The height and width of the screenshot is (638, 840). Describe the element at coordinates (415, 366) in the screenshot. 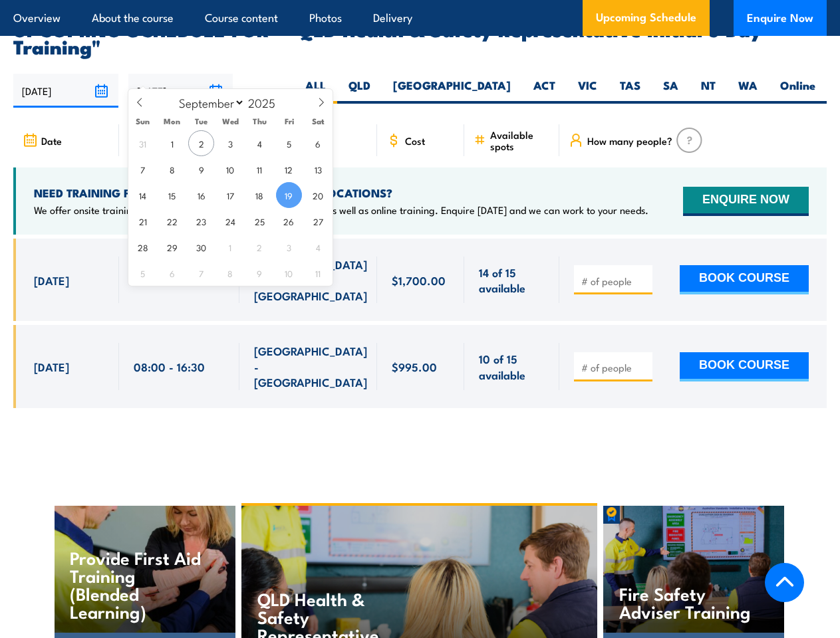

I see `span: $995.00` at that location.